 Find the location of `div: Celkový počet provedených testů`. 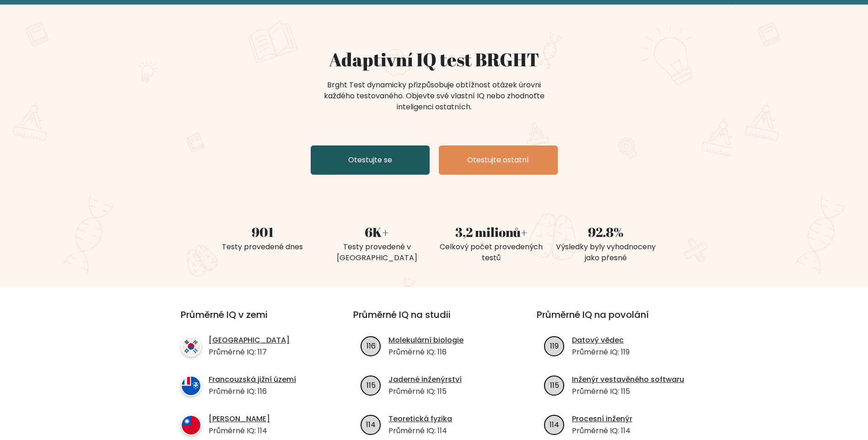

div: Celkový počet provedených testů is located at coordinates (491, 253).